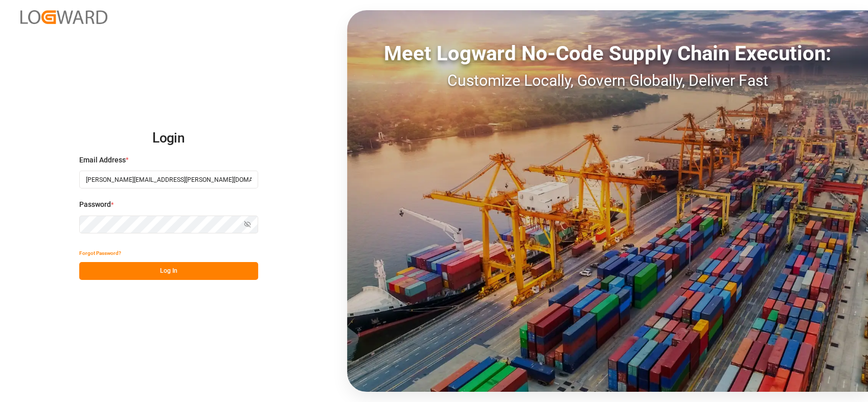  Describe the element at coordinates (607, 54) in the screenshot. I see `div: Meet Logward No-Code Supply Chain Execution:` at that location.